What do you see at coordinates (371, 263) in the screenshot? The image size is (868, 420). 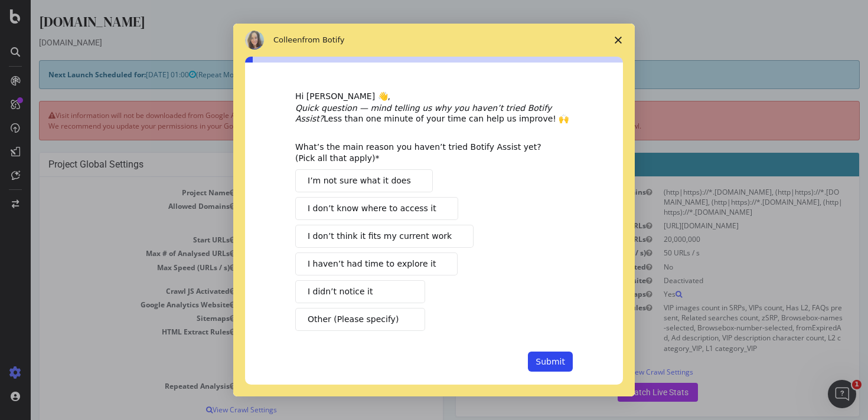 I see `span: I haven’t had time to explore it` at bounding box center [371, 263].